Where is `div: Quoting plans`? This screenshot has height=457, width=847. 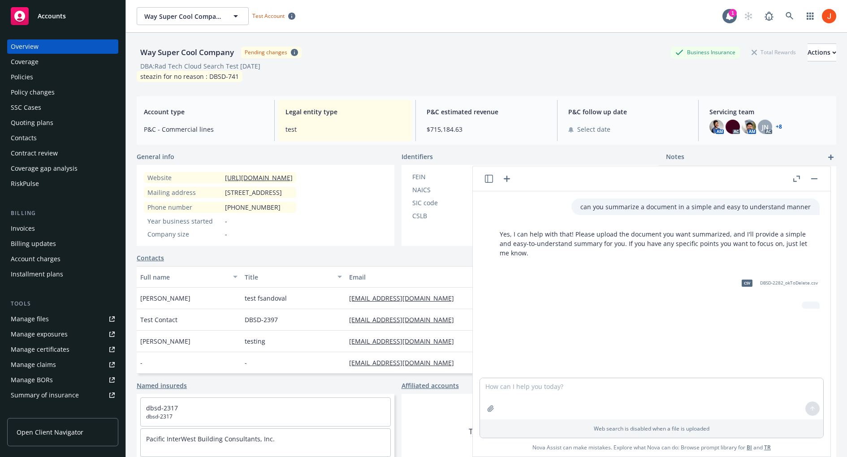 div: Quoting plans is located at coordinates (32, 123).